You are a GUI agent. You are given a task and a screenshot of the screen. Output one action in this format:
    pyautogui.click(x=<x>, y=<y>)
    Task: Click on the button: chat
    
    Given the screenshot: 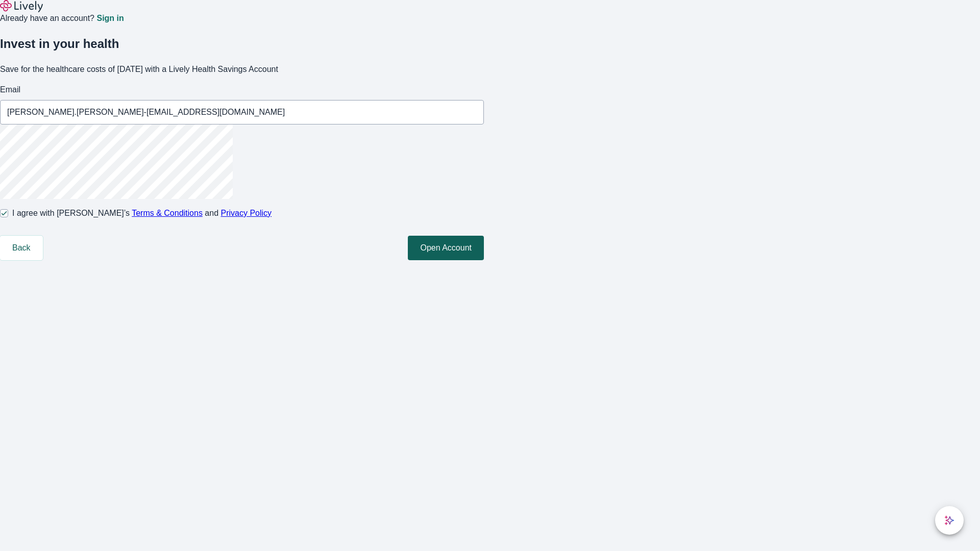 What is the action you would take?
    pyautogui.click(x=950, y=521)
    